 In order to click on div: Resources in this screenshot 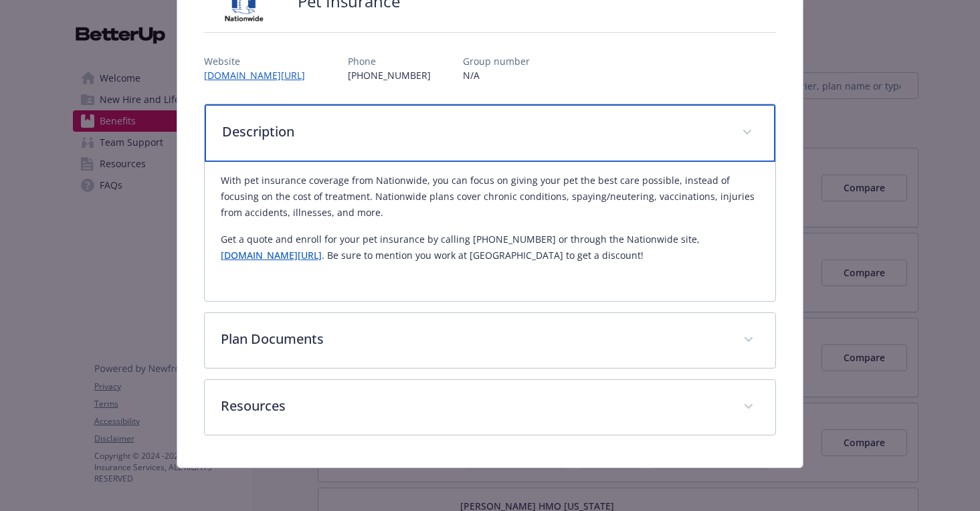, I will do `click(490, 407)`.